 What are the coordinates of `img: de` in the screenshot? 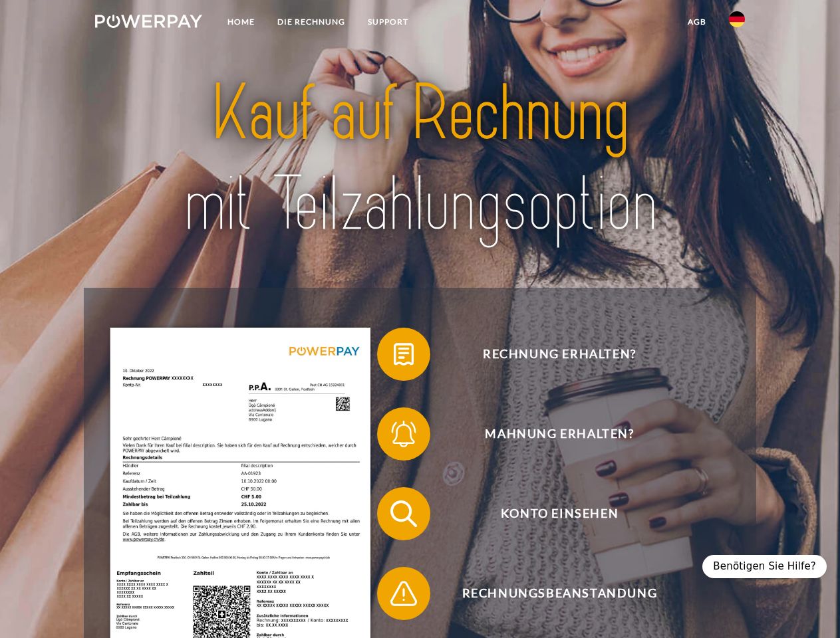 It's located at (737, 20).